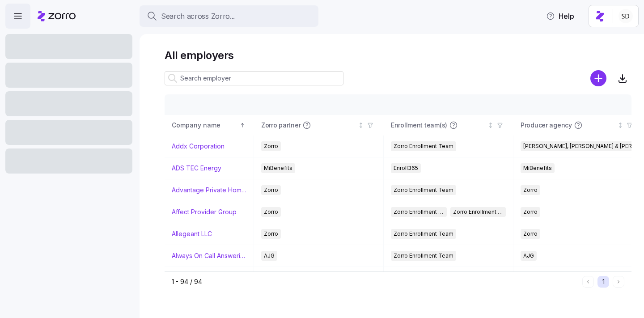 The width and height of the screenshot is (644, 318). What do you see at coordinates (375, 282) in the screenshot?
I see `div: 1 - 94 / 94` at bounding box center [375, 282].